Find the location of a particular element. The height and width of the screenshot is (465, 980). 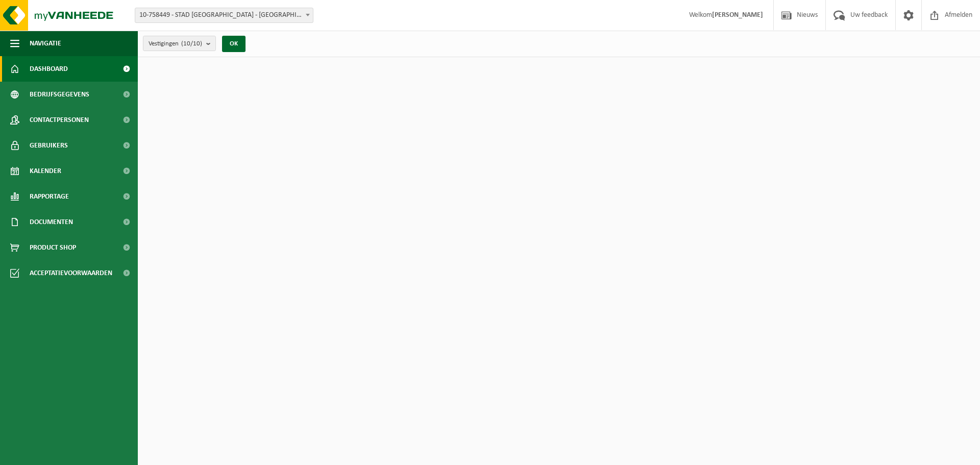

span: Kalender is located at coordinates (46, 171).